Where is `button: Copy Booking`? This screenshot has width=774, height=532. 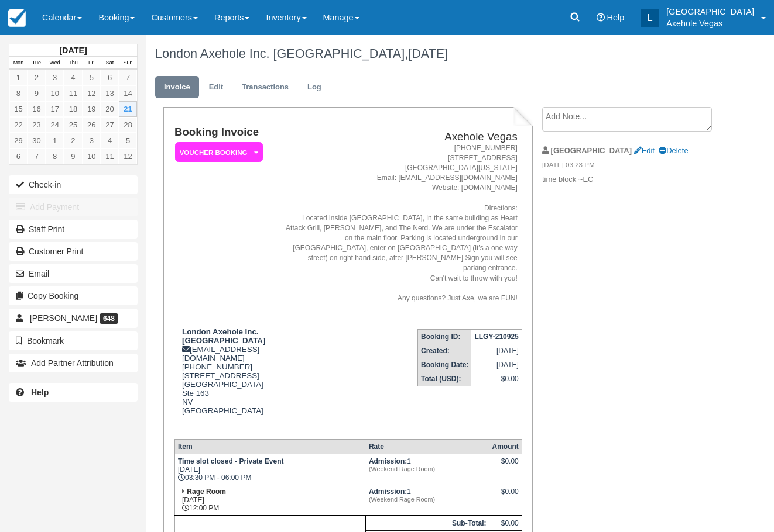 button: Copy Booking is located at coordinates (73, 296).